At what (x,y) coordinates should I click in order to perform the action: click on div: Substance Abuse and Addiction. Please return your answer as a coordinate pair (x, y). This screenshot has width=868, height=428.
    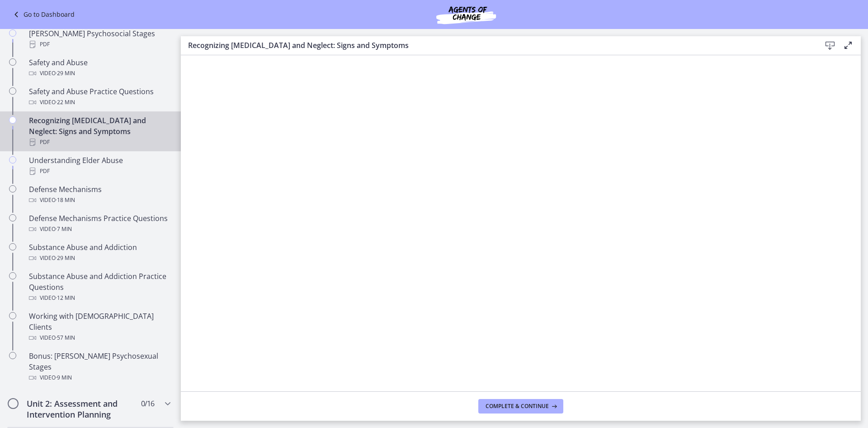
    Looking at the image, I should click on (99, 253).